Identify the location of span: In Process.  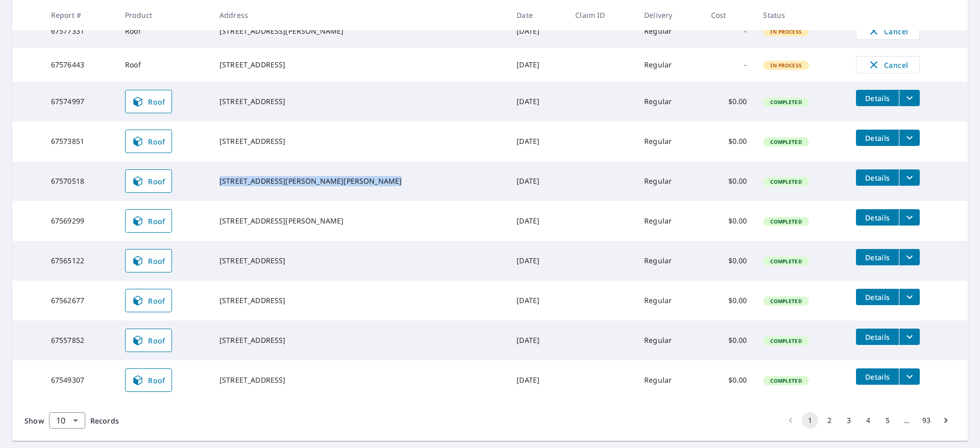
(786, 65).